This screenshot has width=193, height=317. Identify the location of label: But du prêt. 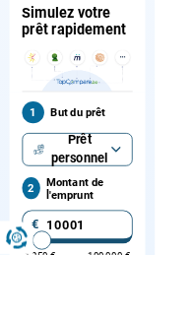
(96, 141).